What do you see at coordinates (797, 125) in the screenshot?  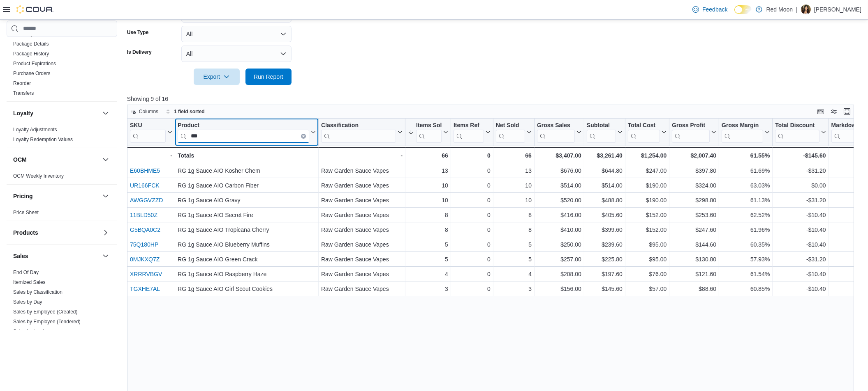 I see `div: Total Discount` at bounding box center [797, 125].